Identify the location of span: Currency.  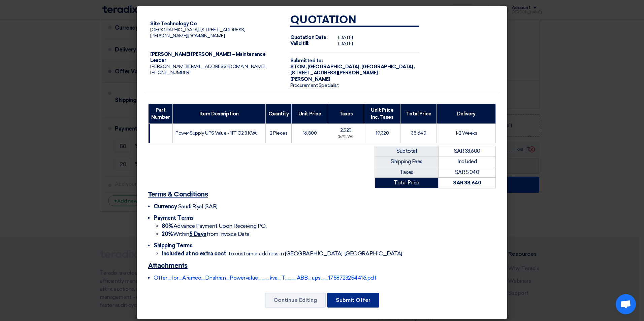
(165, 207).